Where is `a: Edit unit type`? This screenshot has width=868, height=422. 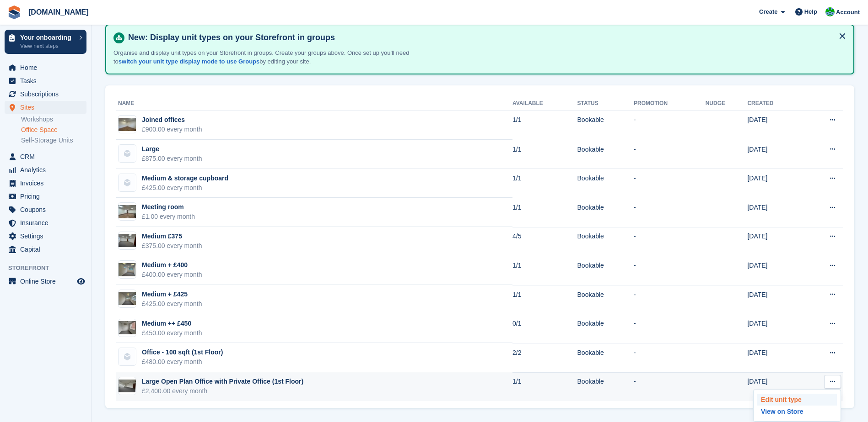 a: Edit unit type is located at coordinates (797, 400).